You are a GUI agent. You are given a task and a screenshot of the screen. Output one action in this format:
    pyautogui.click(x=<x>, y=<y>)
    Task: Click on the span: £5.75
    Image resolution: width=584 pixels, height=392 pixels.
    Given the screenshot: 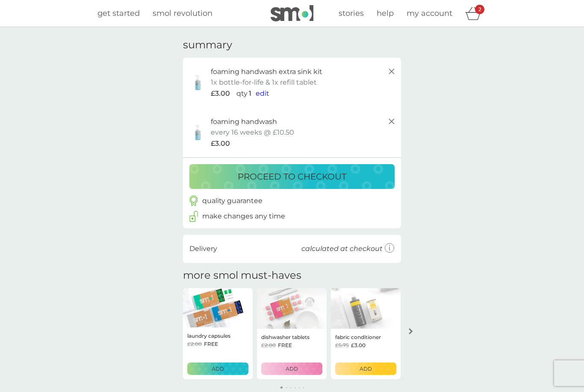 What is the action you would take?
    pyautogui.click(x=342, y=345)
    